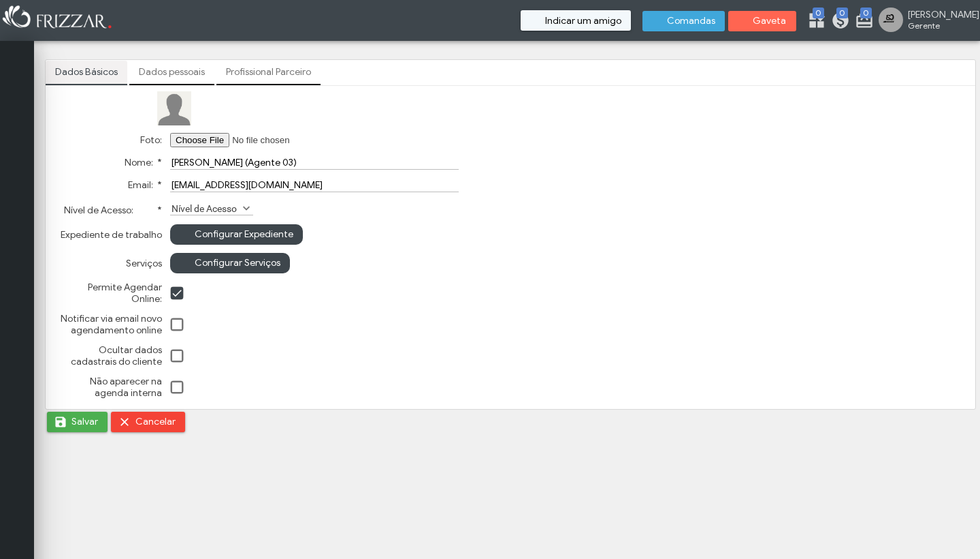  What do you see at coordinates (230, 263) in the screenshot?
I see `button: Configurar Serviços` at bounding box center [230, 263].